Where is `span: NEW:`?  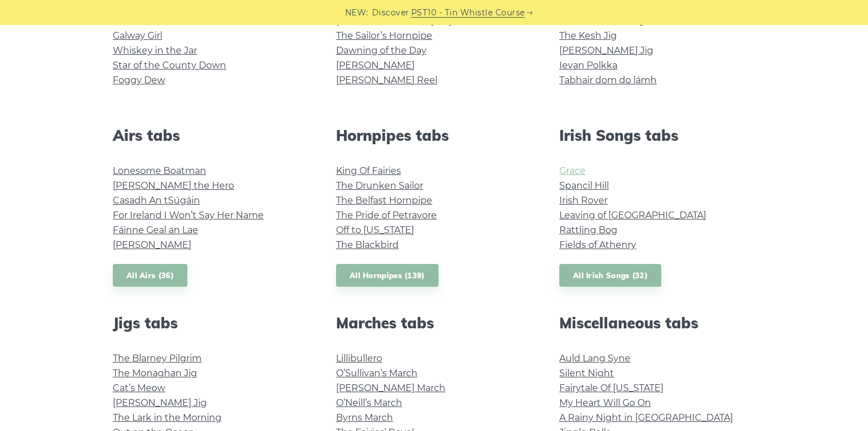
span: NEW: is located at coordinates (357, 12).